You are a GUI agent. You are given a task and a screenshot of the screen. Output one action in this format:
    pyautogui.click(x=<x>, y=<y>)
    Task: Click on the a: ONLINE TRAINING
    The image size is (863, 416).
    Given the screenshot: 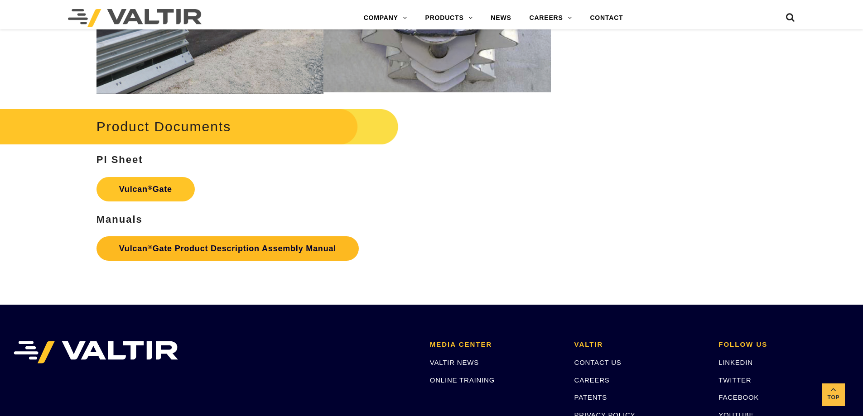 What is the action you would take?
    pyautogui.click(x=462, y=380)
    